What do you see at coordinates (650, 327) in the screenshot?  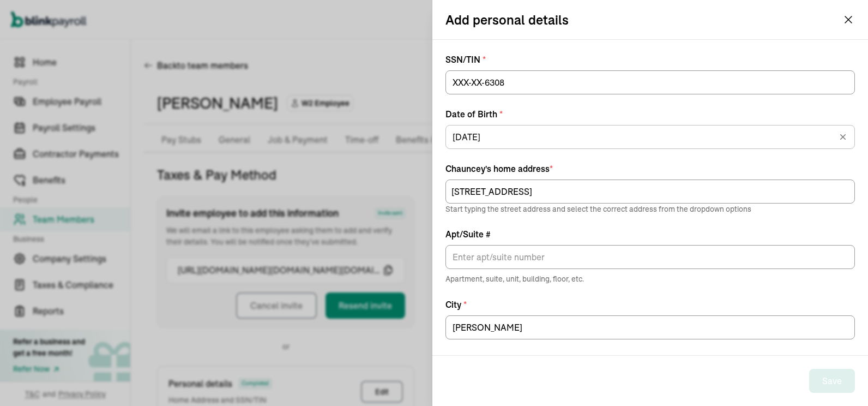 I see `input: City` at bounding box center [650, 327].